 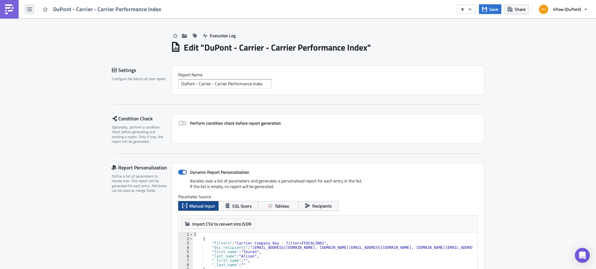 I want to click on div: 1, so click(x=186, y=235).